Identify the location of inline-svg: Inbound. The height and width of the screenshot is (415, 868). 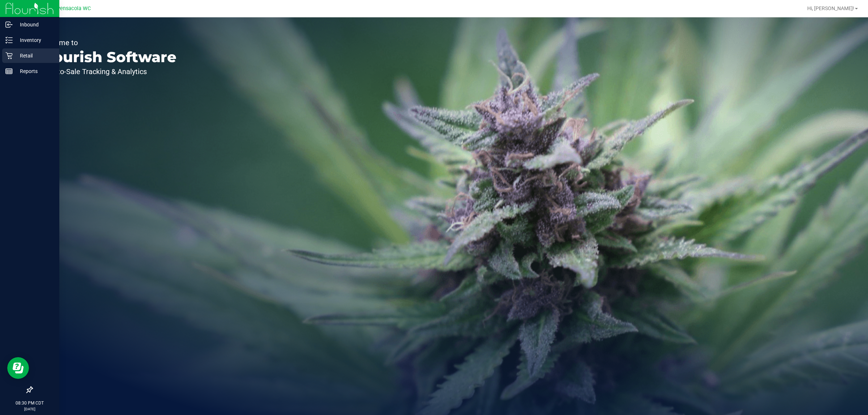
(9, 25).